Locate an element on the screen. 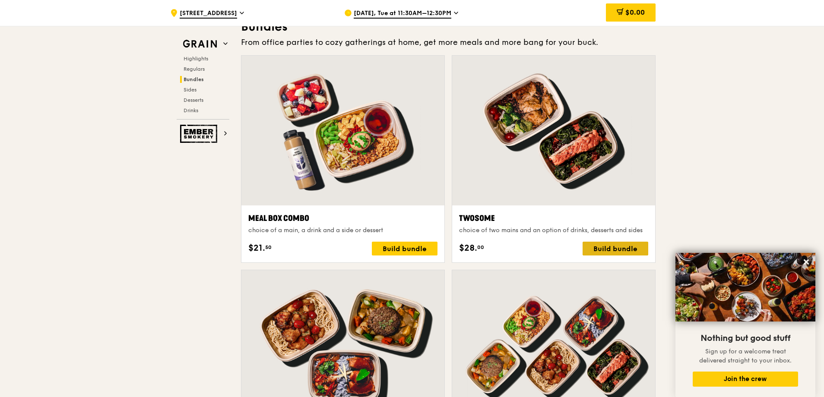 Image resolution: width=824 pixels, height=397 pixels. span: Sides is located at coordinates (190, 90).